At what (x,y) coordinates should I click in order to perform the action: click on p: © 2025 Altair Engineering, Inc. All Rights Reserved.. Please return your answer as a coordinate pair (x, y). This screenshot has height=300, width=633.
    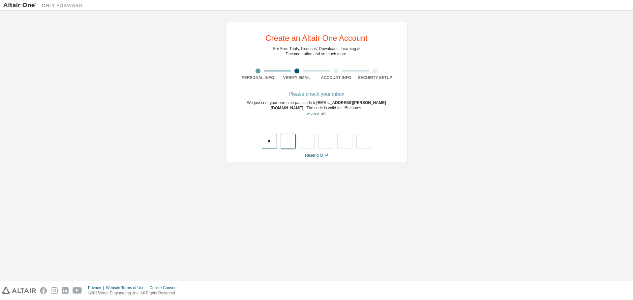
    Looking at the image, I should click on (135, 294).